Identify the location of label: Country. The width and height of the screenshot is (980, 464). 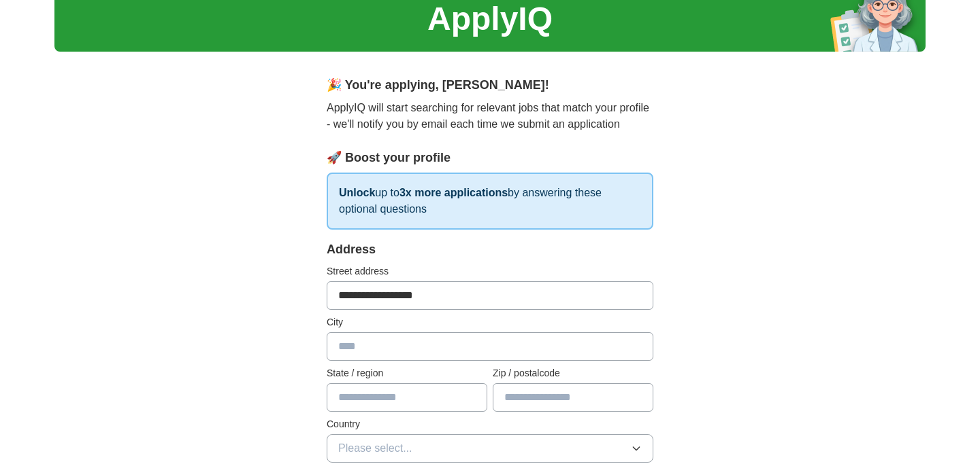
(490, 424).